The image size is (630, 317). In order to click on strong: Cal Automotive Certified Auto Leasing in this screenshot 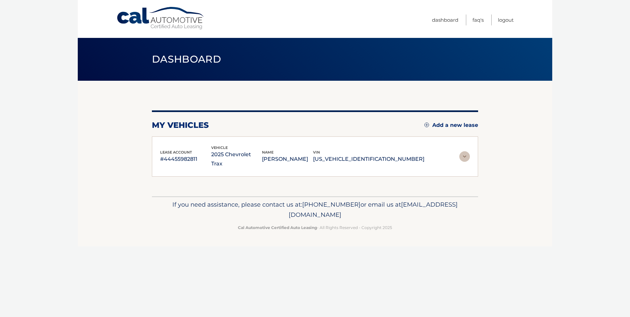, I will do `click(278, 228)`.